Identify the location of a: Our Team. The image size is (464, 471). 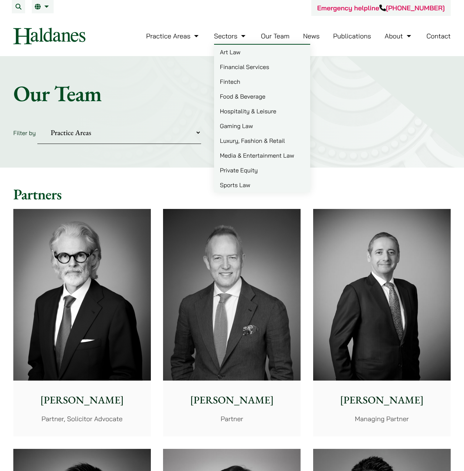
(275, 36).